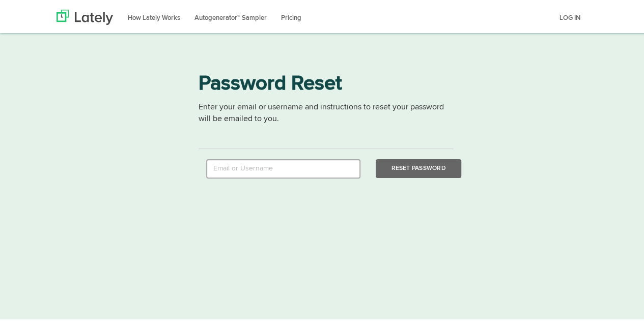 The height and width of the screenshot is (321, 644). What do you see at coordinates (33, 12) in the screenshot?
I see `span: Help` at bounding box center [33, 12].